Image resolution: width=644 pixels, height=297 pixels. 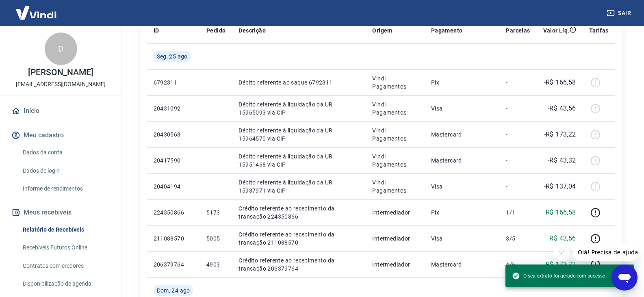 What do you see at coordinates (599, 31) in the screenshot?
I see `p: Tarifas` at bounding box center [599, 31].